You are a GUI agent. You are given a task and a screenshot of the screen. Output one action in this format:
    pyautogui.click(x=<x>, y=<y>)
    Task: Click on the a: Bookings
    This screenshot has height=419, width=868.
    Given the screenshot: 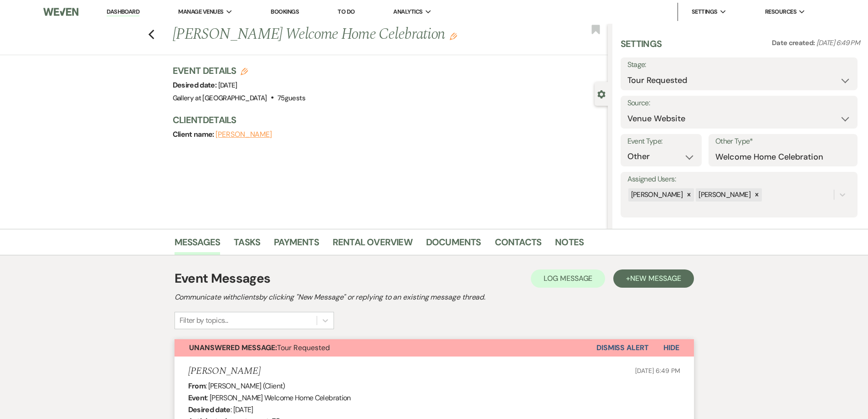 What is the action you would take?
    pyautogui.click(x=285, y=11)
    